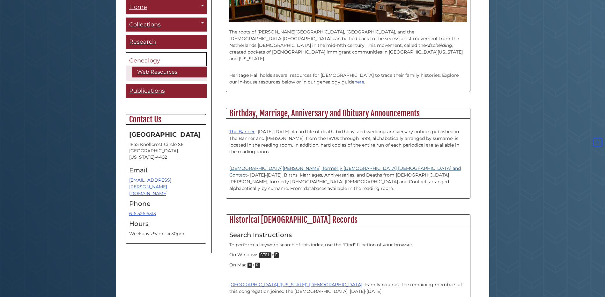 This screenshot has height=297, width=605. What do you see at coordinates (166, 204) in the screenshot?
I see `h4: Phone` at bounding box center [166, 204].